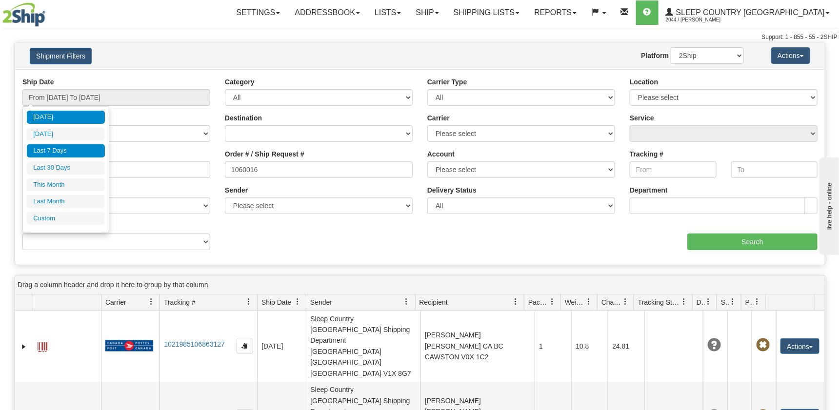  I want to click on span: Recipient, so click(434, 302).